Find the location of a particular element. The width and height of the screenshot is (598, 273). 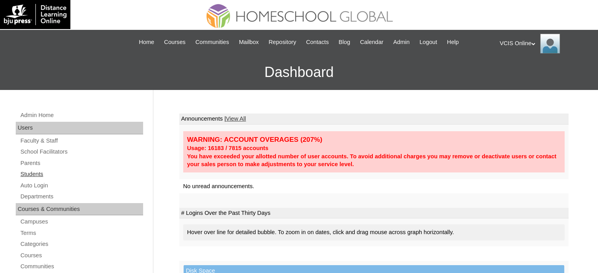

span: Blog is located at coordinates (344, 42).